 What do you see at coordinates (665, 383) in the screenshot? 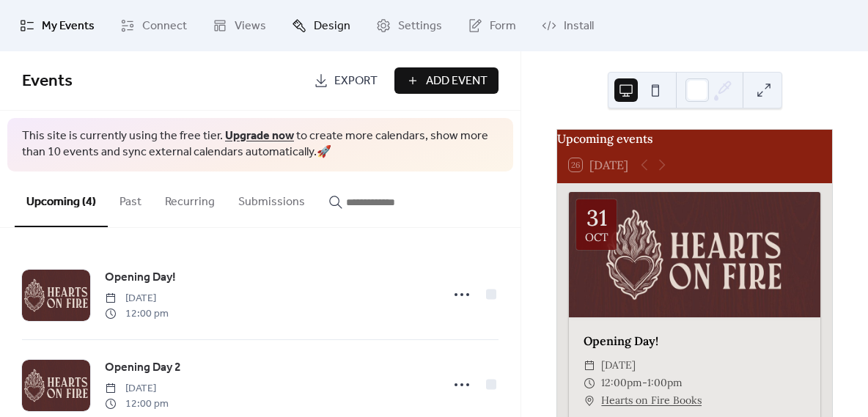
I see `span: 1:00pm` at bounding box center [665, 383].